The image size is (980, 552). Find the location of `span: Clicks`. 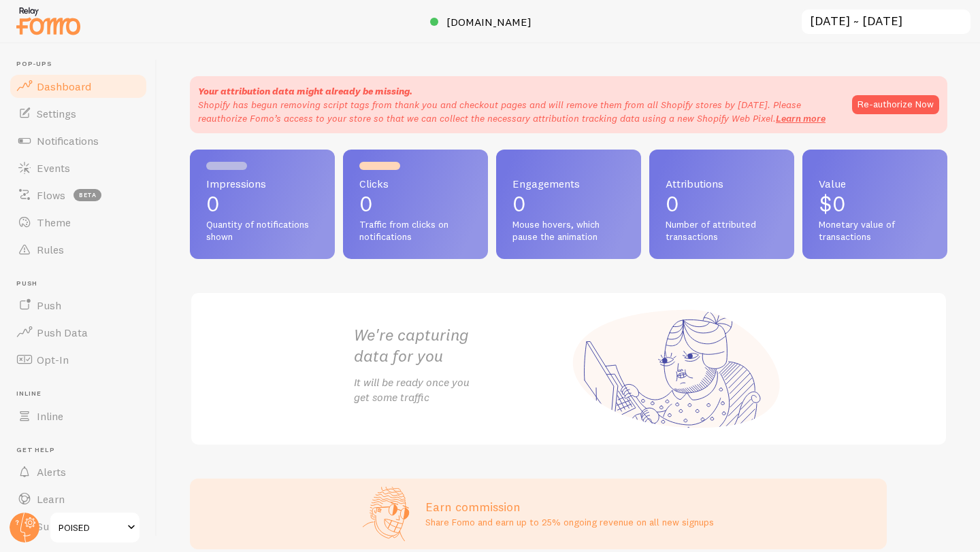

span: Clicks is located at coordinates (415, 183).